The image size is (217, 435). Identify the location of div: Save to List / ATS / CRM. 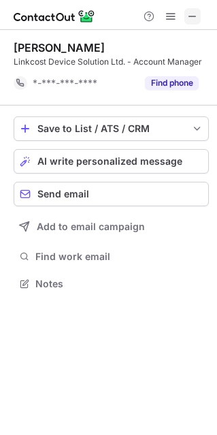
(111, 129).